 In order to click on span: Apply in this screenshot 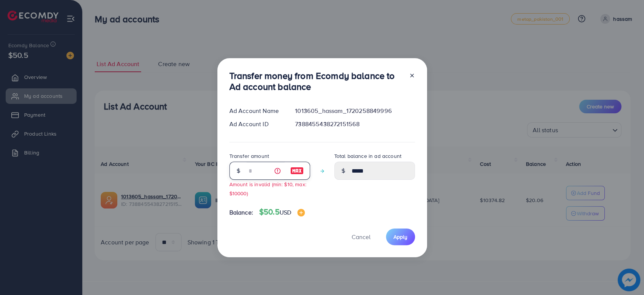, I will do `click(401, 237)`.